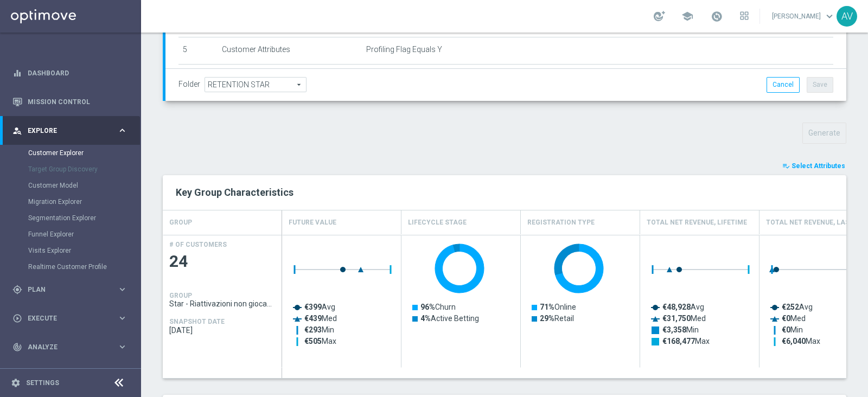 This screenshot has width=868, height=397. I want to click on div: Customer Explorer, so click(84, 153).